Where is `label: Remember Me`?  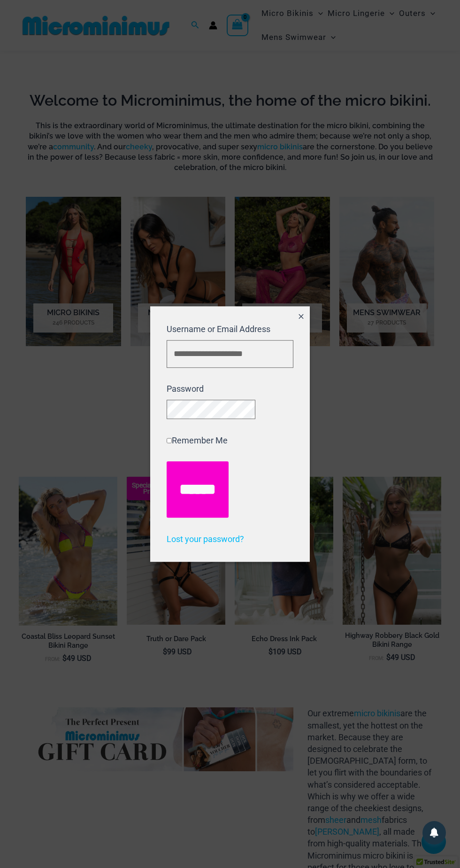
label: Remember Me is located at coordinates (197, 440).